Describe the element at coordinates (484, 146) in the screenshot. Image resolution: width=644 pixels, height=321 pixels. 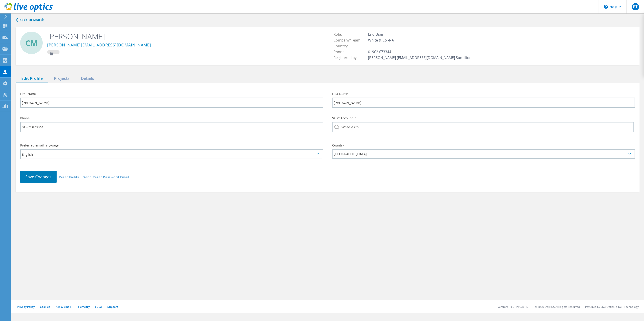
I see `label: Country` at that location.